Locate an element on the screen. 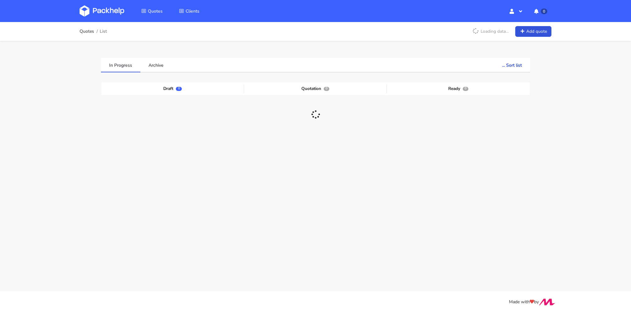 This screenshot has height=313, width=631. nav: breadcrumb is located at coordinates (93, 31).